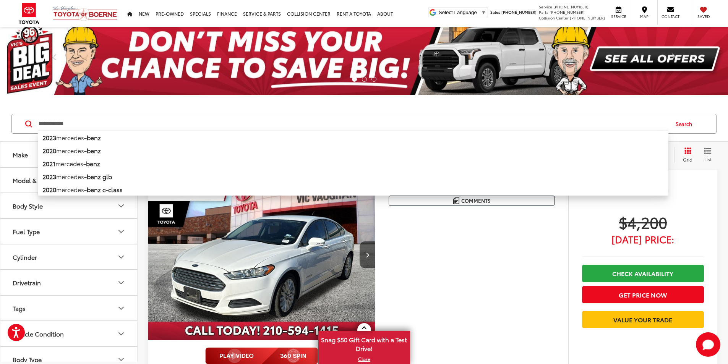 The height and width of the screenshot is (364, 728). What do you see at coordinates (707, 159) in the screenshot?
I see `span: List` at bounding box center [707, 159].